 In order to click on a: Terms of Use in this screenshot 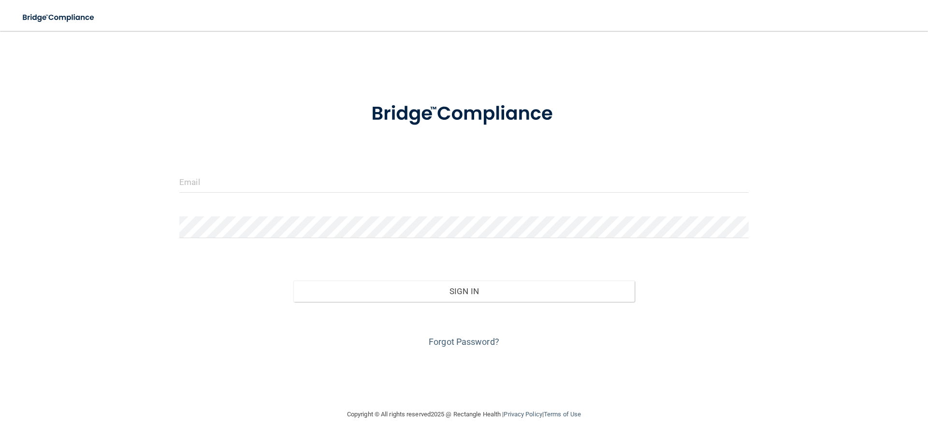, I will do `click(562, 414)`.